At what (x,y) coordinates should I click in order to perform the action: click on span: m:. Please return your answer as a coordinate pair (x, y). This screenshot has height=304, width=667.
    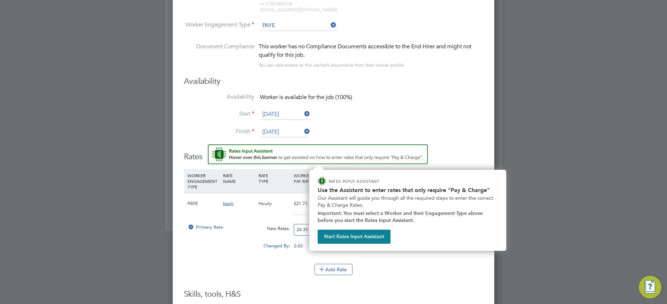
    Looking at the image, I should click on (263, 4).